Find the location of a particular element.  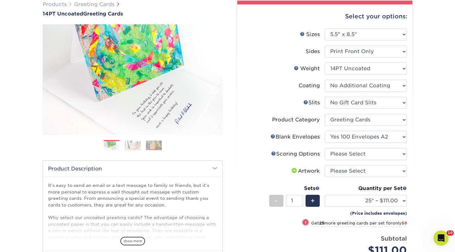

div: Weight is located at coordinates (307, 69).